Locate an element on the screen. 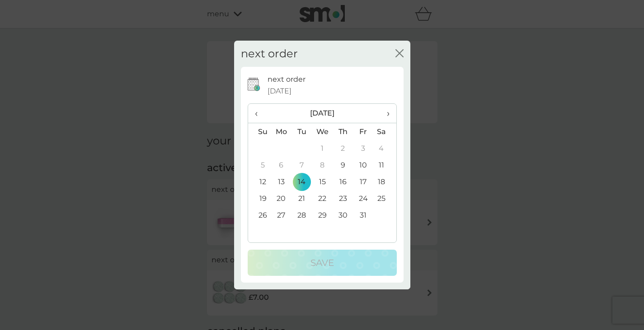  td: 19 is located at coordinates (260, 198).